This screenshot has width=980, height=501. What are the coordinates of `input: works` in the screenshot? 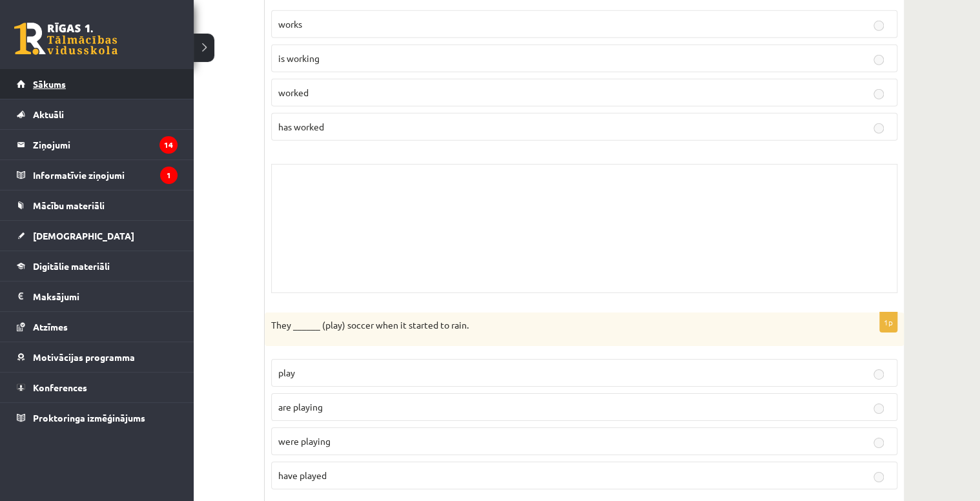 It's located at (879, 26).